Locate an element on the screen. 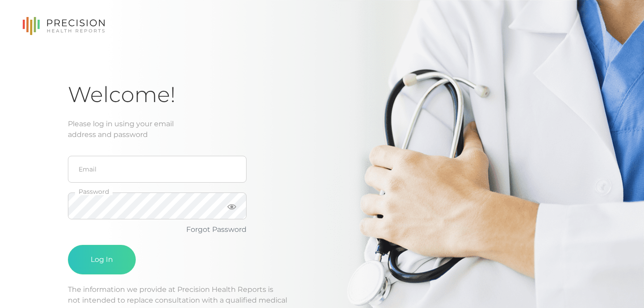  a: Forgot Password is located at coordinates (216, 229).